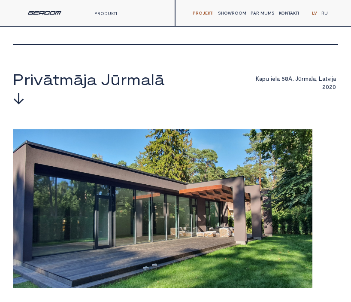  I want to click on a: RU, so click(325, 13).